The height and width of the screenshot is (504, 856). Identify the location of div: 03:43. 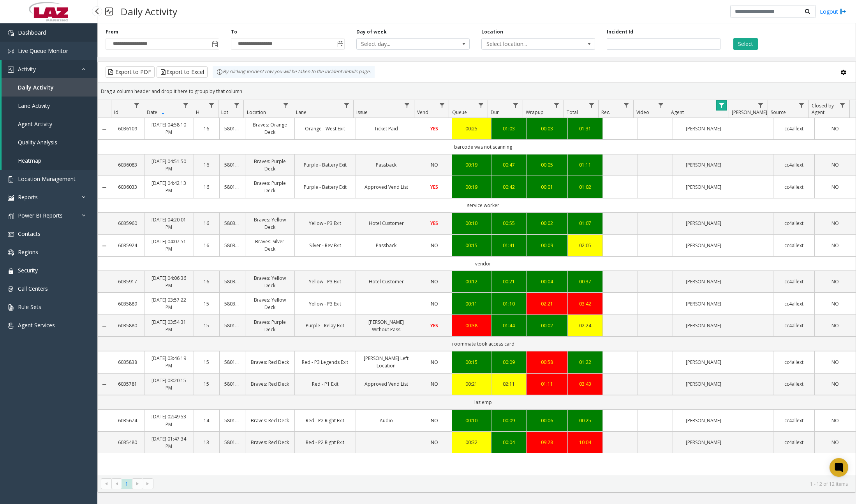
(585, 384).